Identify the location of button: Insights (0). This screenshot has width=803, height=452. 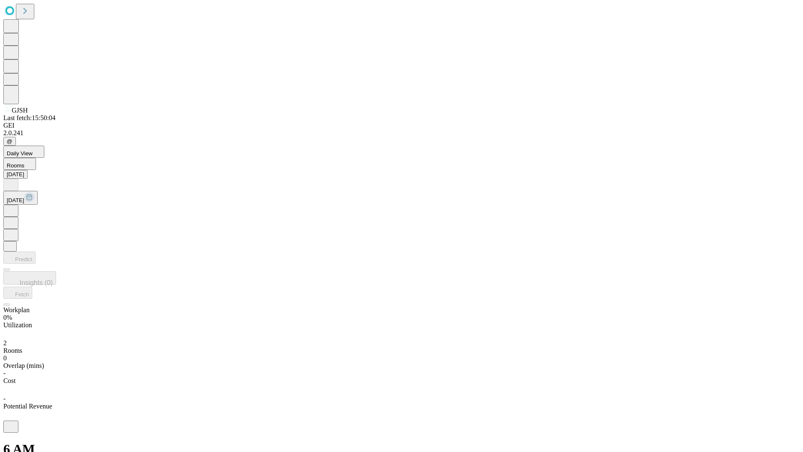
(30, 278).